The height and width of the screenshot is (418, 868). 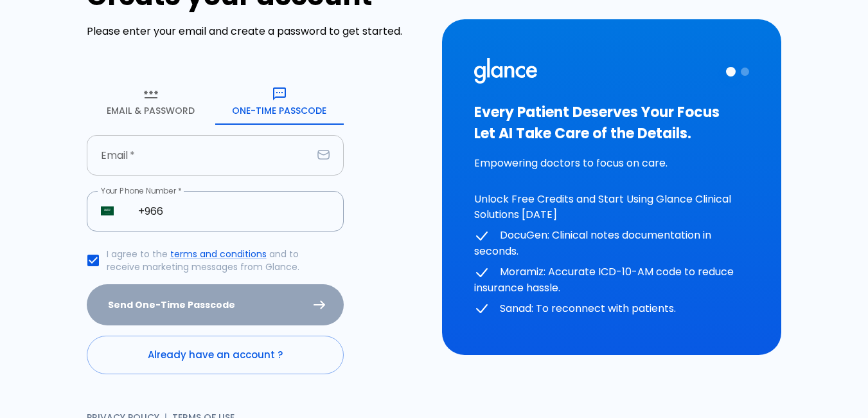 I want to click on input: your.email@example.com, so click(x=199, y=155).